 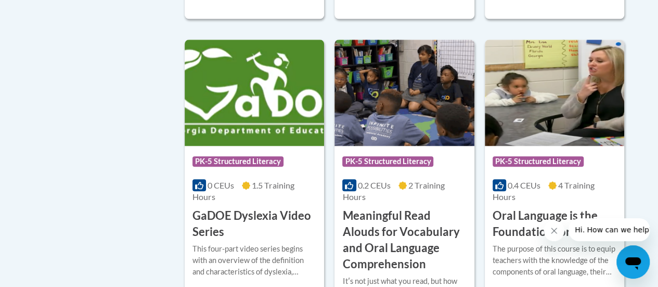 I want to click on div: This four-part video series begins with an overview of the definition and characteristics of dysl..., so click(x=255, y=260).